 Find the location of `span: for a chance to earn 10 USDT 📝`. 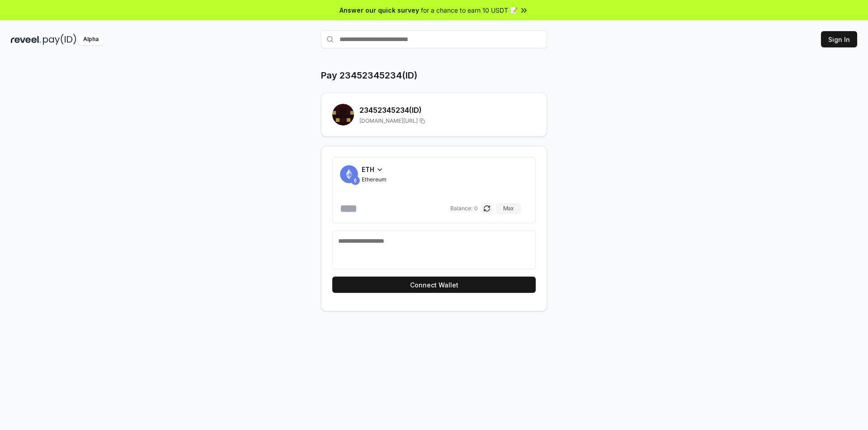

span: for a chance to earn 10 USDT 📝 is located at coordinates (469, 10).